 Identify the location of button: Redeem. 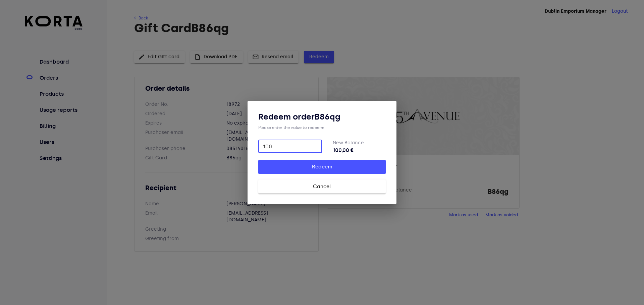
(322, 167).